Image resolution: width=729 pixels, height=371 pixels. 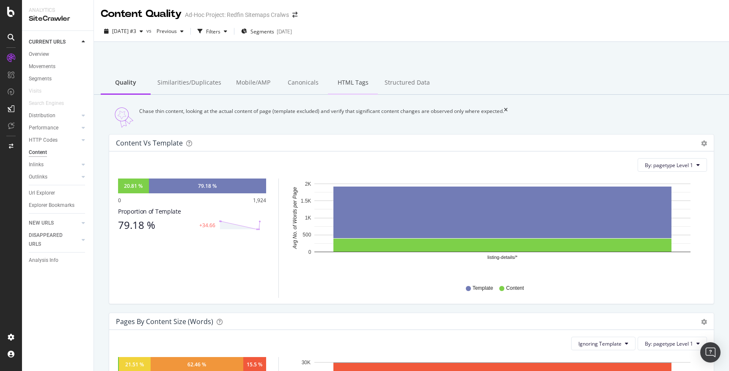 What do you see at coordinates (308, 184) in the screenshot?
I see `text: 2K` at bounding box center [308, 184].